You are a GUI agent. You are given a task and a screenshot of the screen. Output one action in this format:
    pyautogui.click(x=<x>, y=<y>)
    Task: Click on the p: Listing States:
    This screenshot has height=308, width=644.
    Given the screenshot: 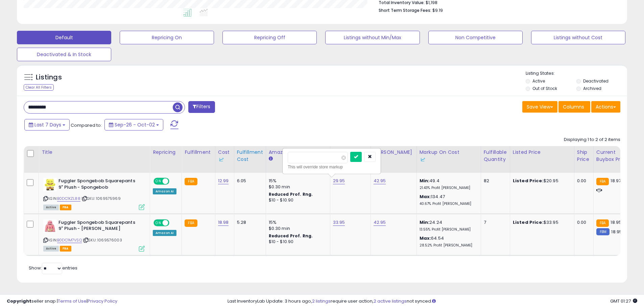 What is the action you would take?
    pyautogui.click(x=577, y=73)
    